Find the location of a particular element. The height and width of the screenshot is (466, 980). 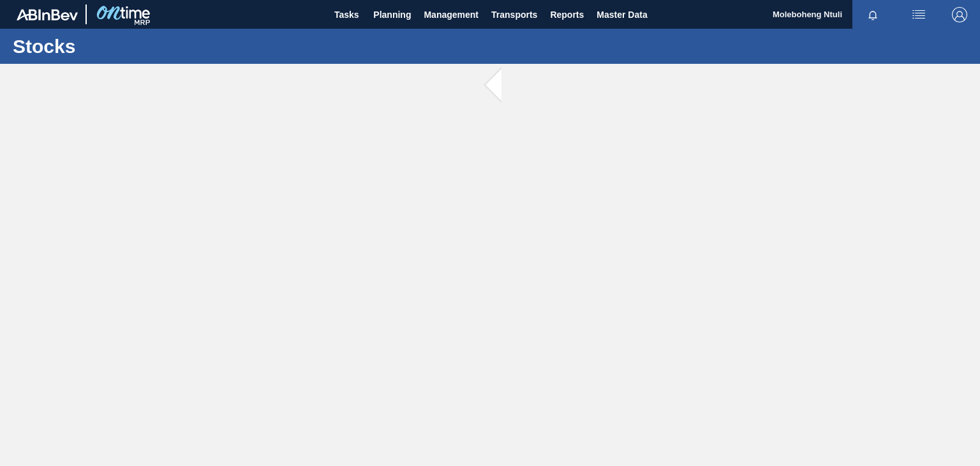

img: userActions is located at coordinates (919, 14).